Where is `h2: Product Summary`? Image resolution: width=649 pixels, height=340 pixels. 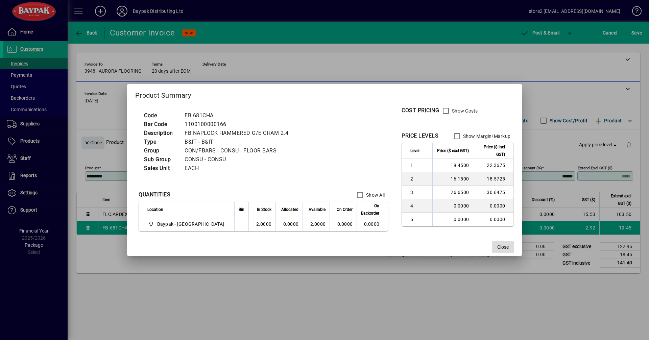
h2: Product Summary is located at coordinates (325, 94).